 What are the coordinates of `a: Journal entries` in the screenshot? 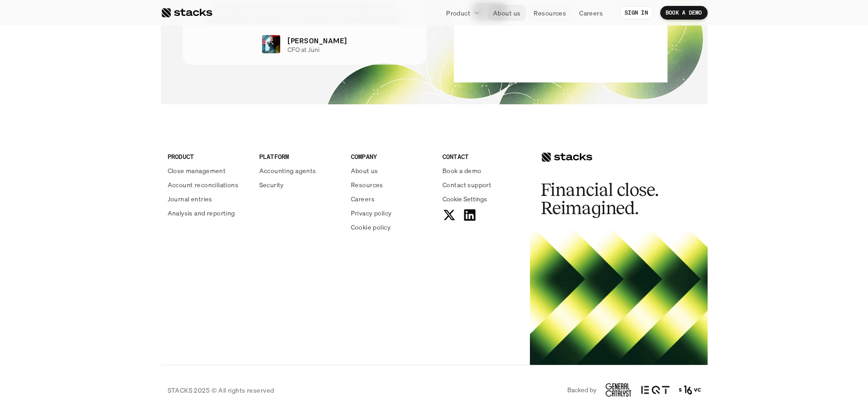 It's located at (208, 199).